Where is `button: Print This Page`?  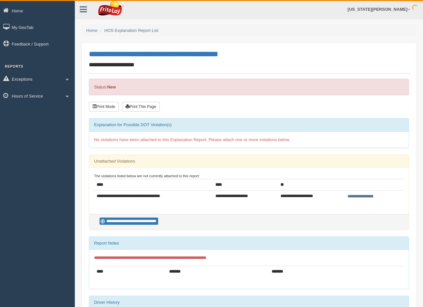 button: Print This Page is located at coordinates (141, 107).